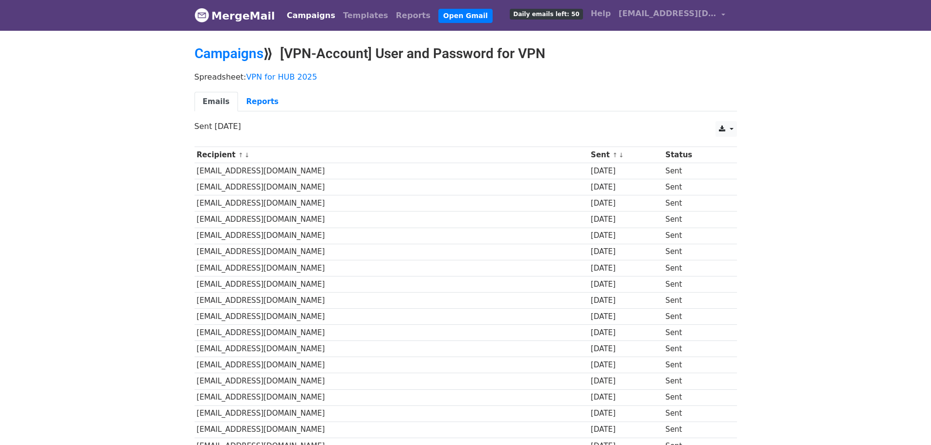  I want to click on a: Daily emails left: 50, so click(546, 14).